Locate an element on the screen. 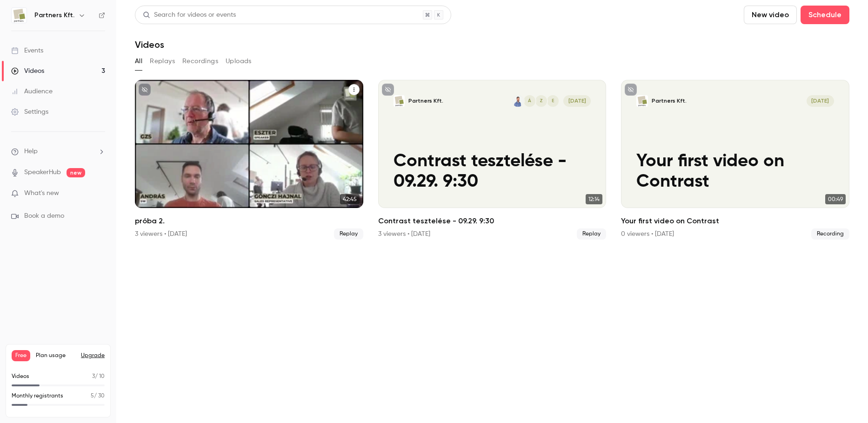 This screenshot has height=423, width=868. div: Search for videos or events is located at coordinates (189, 15).